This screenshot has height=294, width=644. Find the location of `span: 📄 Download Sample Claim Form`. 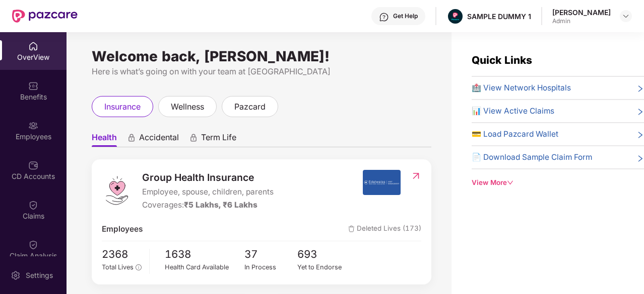

span: 📄 Download Sample Claim Form is located at coordinates (532, 157).